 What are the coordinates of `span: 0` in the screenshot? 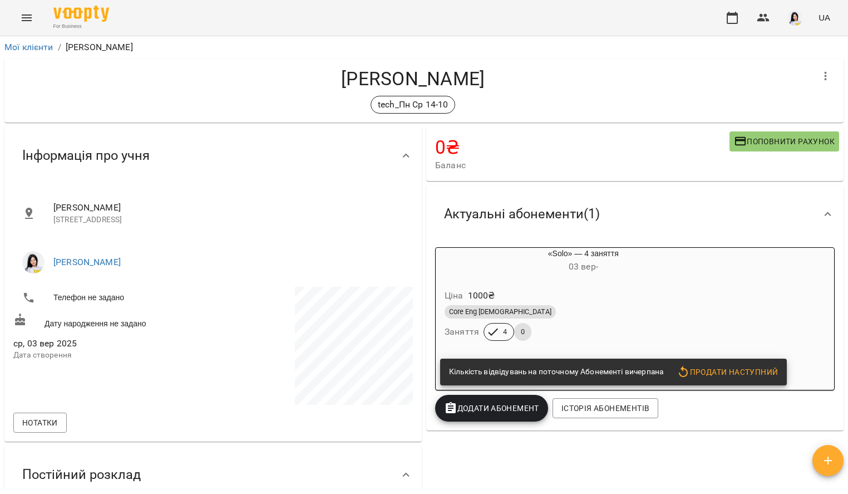 It's located at (523, 332).